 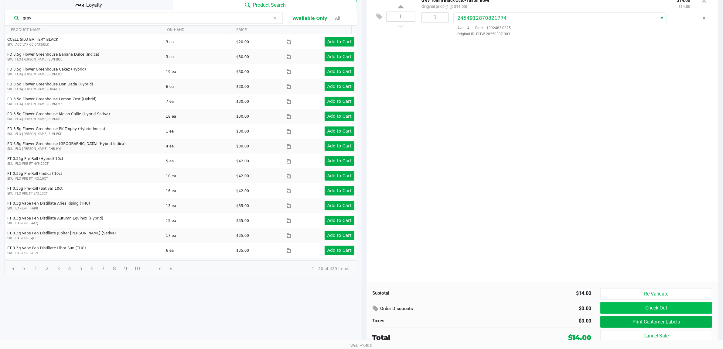 What do you see at coordinates (539, 293) in the screenshot?
I see `div: $14.00` at bounding box center [539, 293].